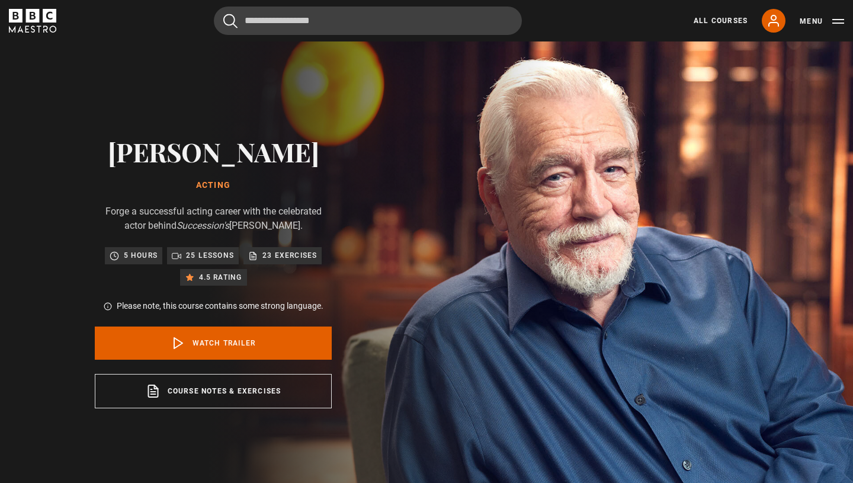  Describe the element at coordinates (213, 391) in the screenshot. I see `a: Course notes & exercises` at that location.